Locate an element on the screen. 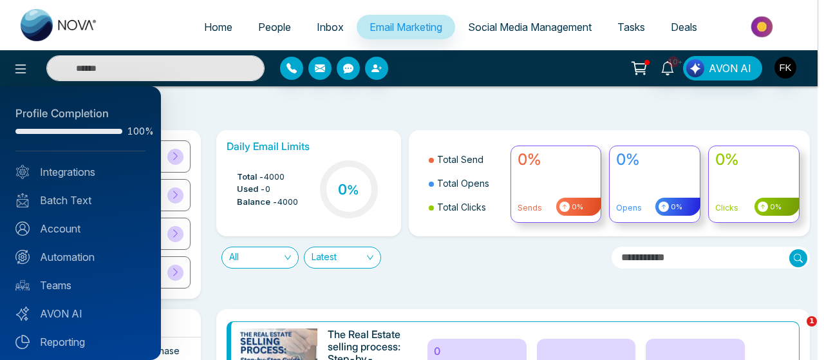 Image resolution: width=824 pixels, height=360 pixels. a: Reporting is located at coordinates (80, 342).